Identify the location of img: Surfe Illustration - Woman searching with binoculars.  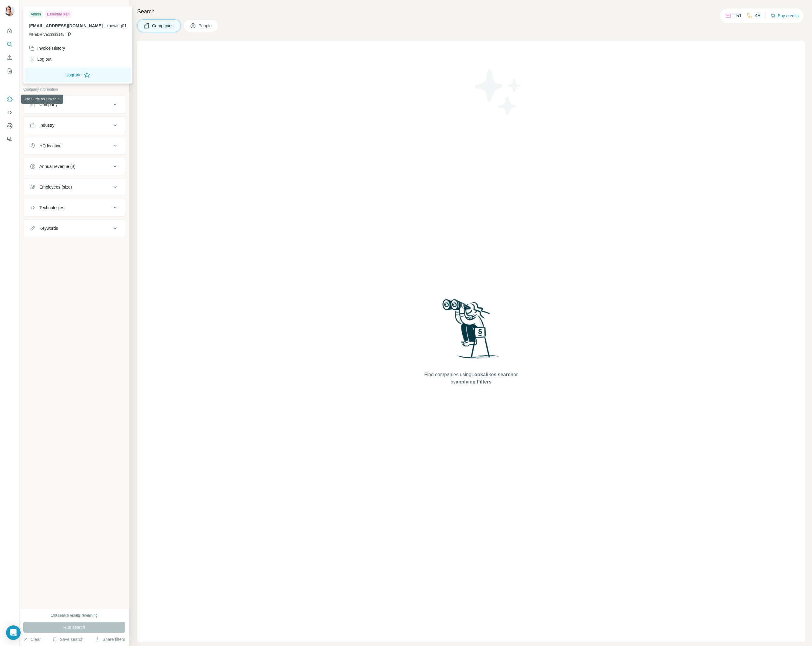
(472, 331).